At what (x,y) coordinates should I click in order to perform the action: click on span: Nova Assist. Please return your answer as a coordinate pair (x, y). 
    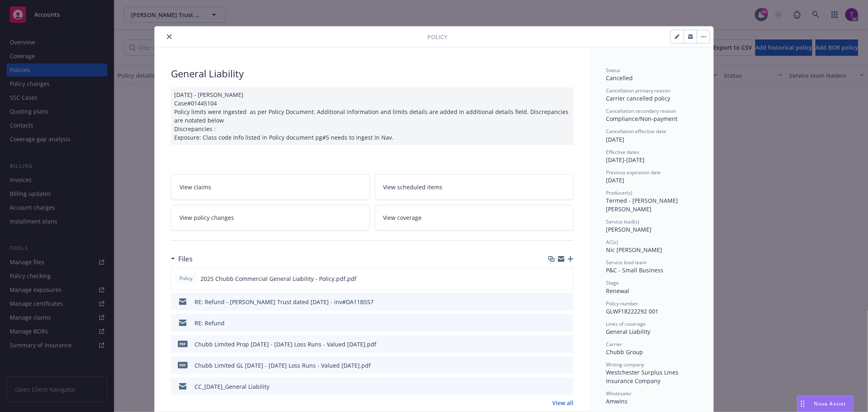
    Looking at the image, I should click on (830, 404).